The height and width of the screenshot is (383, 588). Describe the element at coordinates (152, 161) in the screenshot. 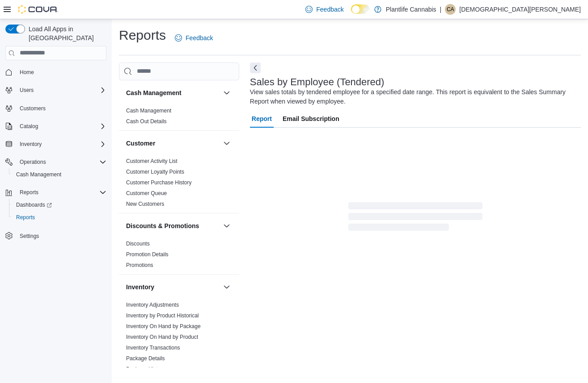

I see `a: Customer Activity List` at that location.